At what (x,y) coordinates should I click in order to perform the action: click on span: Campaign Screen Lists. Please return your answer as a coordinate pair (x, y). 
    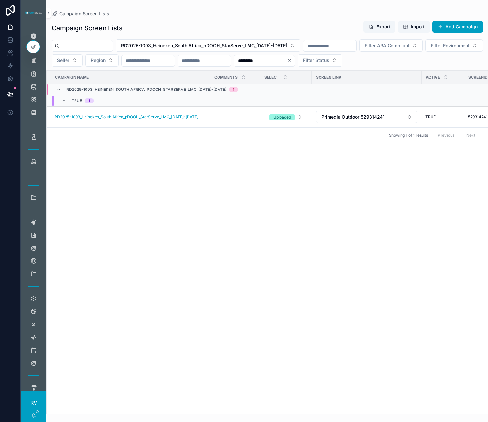
    Looking at the image, I should click on (84, 14).